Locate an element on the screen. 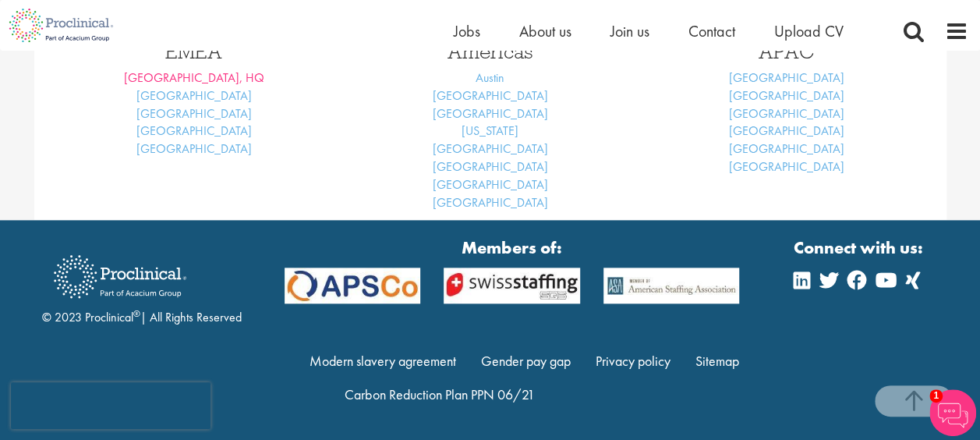  strong: Members of: is located at coordinates (512, 248).